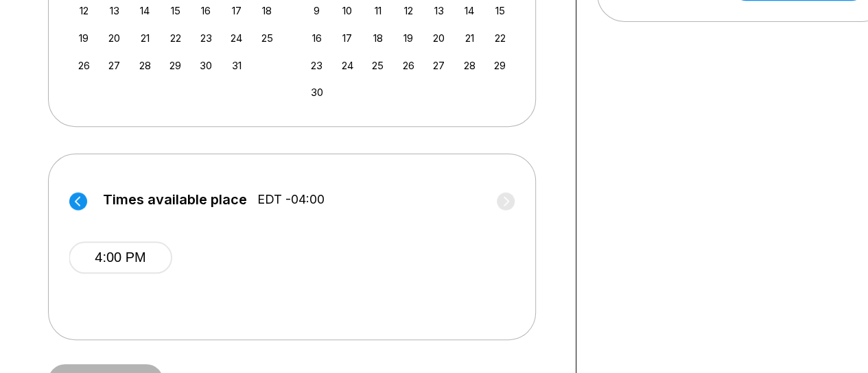  I want to click on button: 4:00 PM, so click(120, 257).